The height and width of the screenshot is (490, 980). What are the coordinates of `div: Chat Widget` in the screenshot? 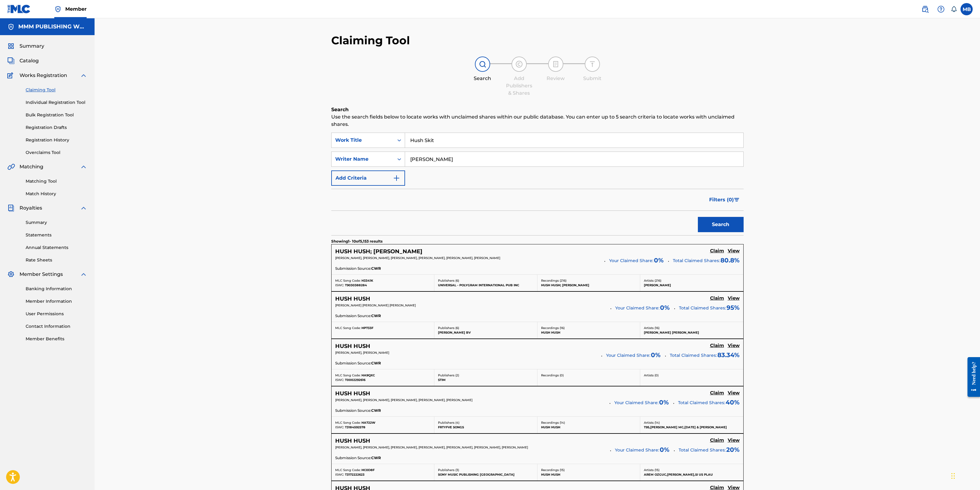 It's located at (965, 475).